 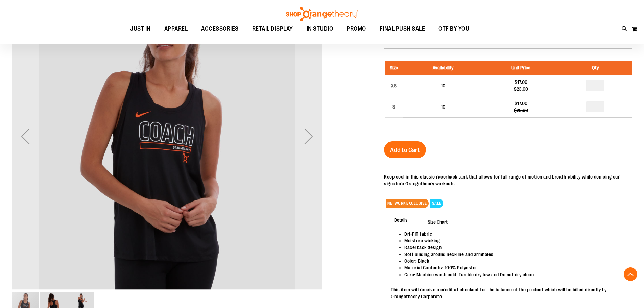 I want to click on li: Material Contents: 100% Polyester, so click(x=515, y=268).